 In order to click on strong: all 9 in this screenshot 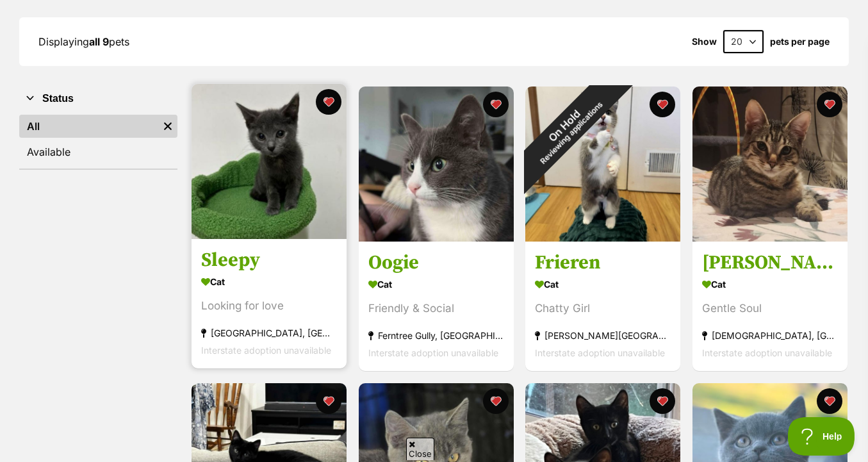, I will do `click(99, 42)`.